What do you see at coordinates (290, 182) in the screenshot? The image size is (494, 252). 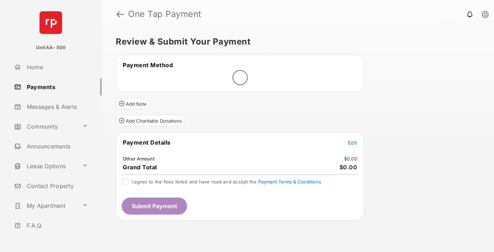 I see `button: I agree to the fees listed and have read and accept the` at bounding box center [290, 182].